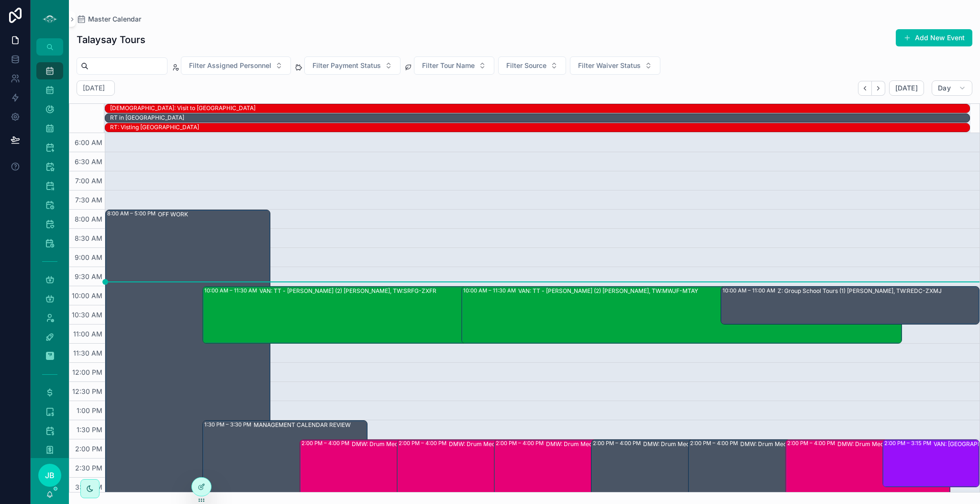 This screenshot has height=504, width=980. Describe the element at coordinates (183, 108) in the screenshot. I see `div: SHAE: Visit to Japan` at that location.